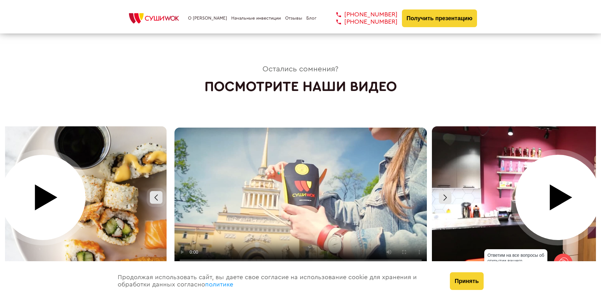  I want to click on img: СУШИWOK, so click(154, 18).